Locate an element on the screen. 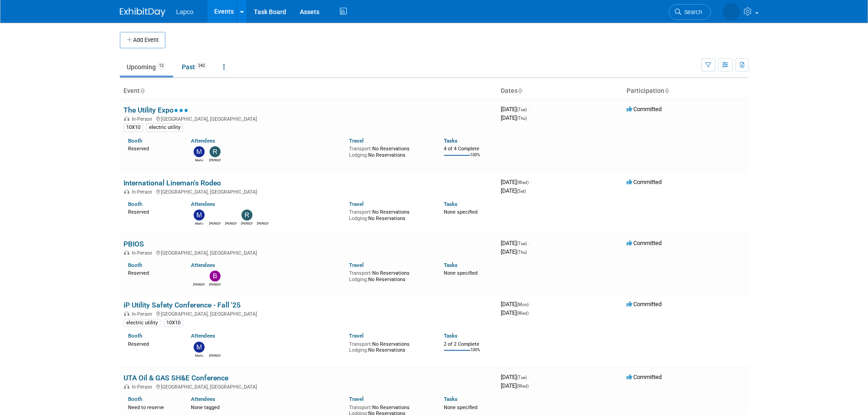  a: UTA Oil & GAS SH&E Conference is located at coordinates (176, 377).